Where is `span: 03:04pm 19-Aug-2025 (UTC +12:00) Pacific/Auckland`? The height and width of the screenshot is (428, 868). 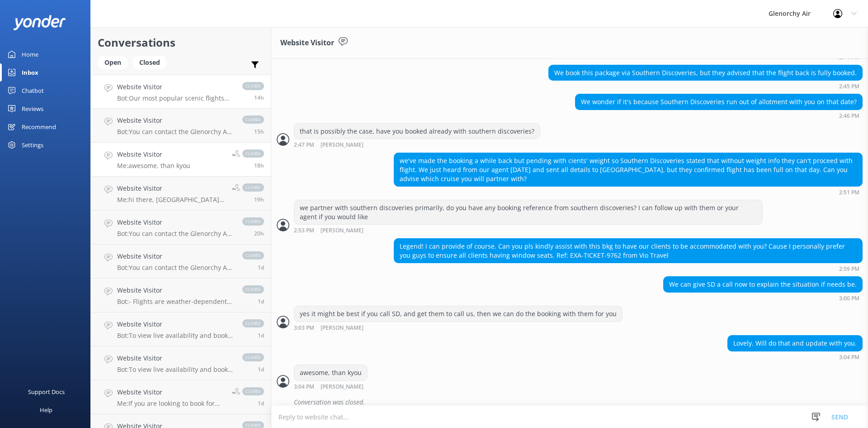 span: 03:04pm 19-Aug-2025 (UTC +12:00) Pacific/Auckland is located at coordinates (259, 165).